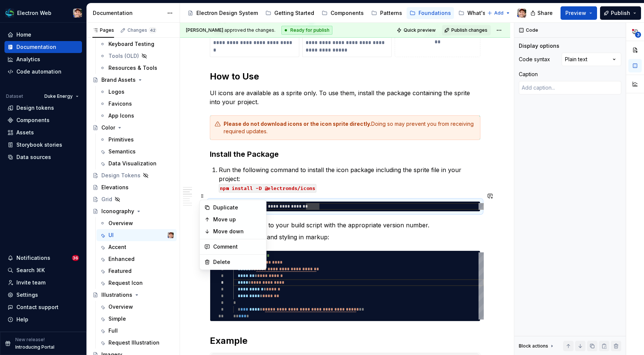  What do you see at coordinates (534, 59) in the screenshot?
I see `div: Code syntax` at bounding box center [534, 59].